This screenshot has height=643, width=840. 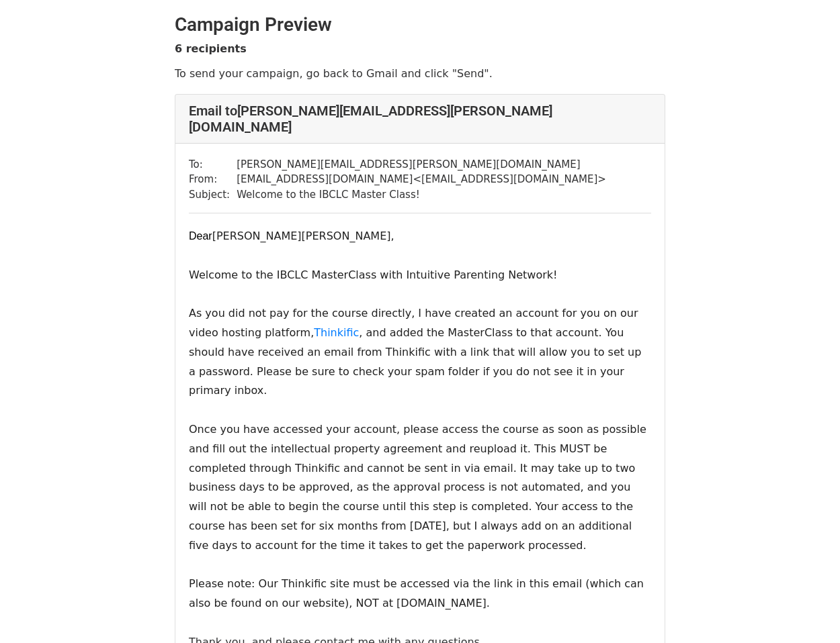 I want to click on span: Please note: Our Thinkific site must be accessed via the link in this email (which can also be fo..., so click(x=416, y=594).